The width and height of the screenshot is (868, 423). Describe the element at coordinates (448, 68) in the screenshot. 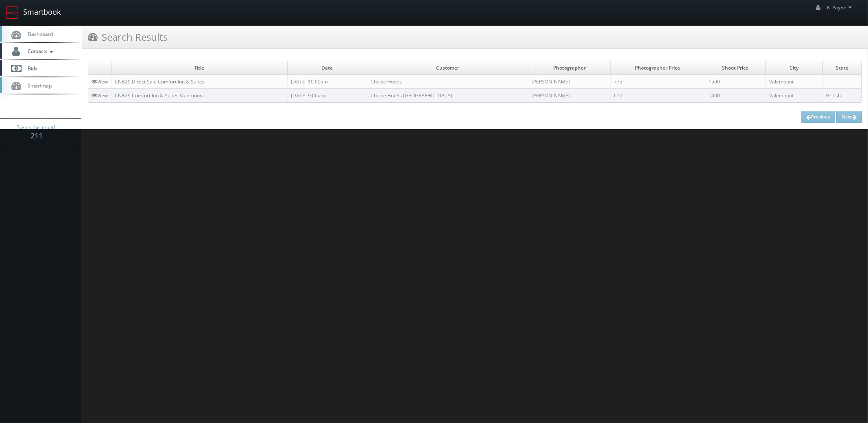

I see `td: Customer` at that location.